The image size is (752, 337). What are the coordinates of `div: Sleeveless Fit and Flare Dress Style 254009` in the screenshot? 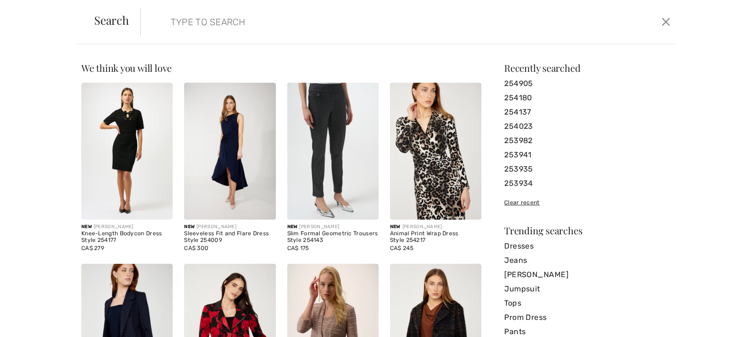 It's located at (230, 237).